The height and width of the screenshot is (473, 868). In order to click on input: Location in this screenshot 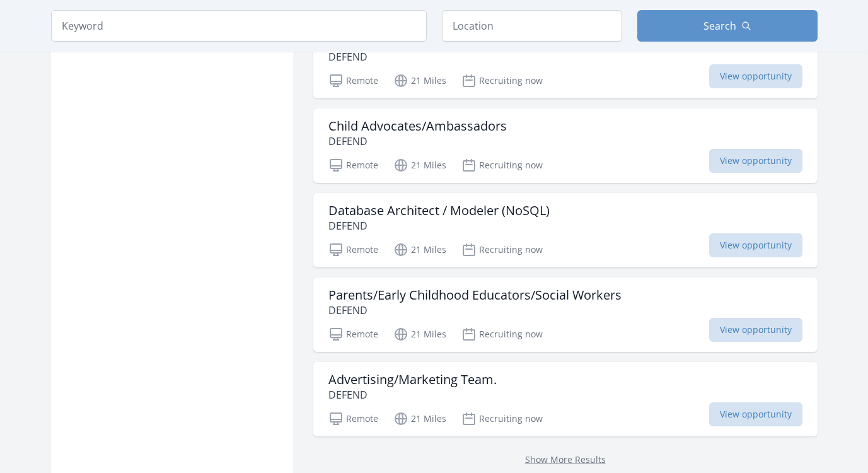, I will do `click(532, 26)`.